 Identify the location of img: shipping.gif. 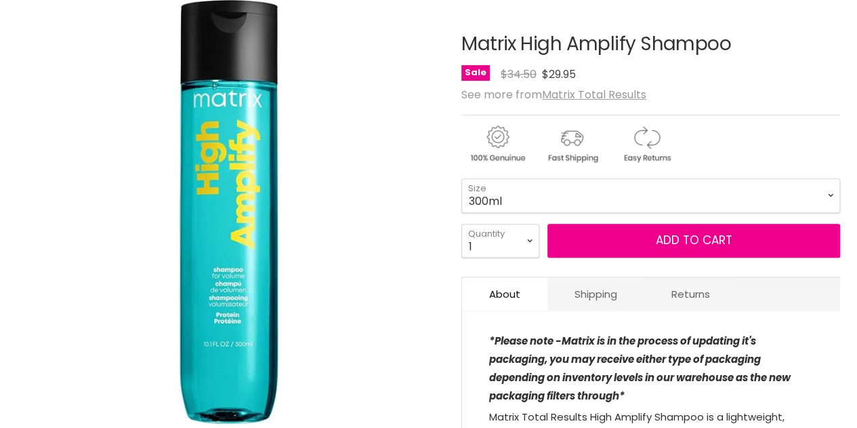
(572, 144).